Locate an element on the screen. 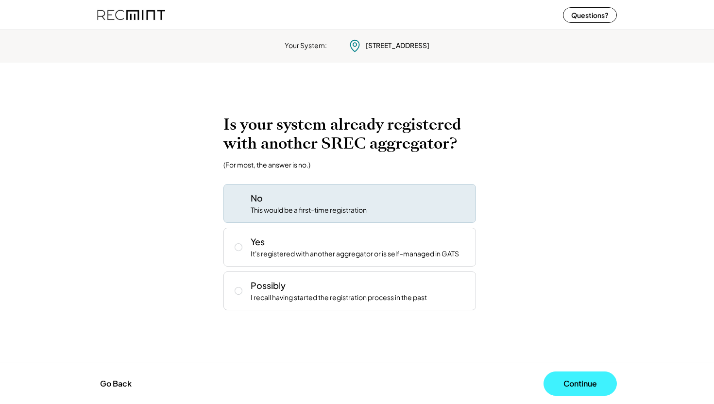  div: It's registered with another aggregator or is self-managed in GATS is located at coordinates (354, 254).